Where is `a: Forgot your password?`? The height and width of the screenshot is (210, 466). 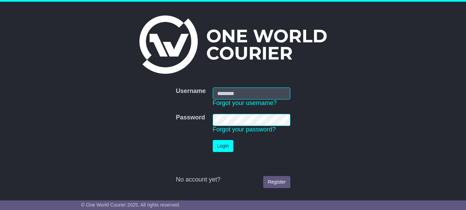
a: Forgot your password? is located at coordinates (245, 129).